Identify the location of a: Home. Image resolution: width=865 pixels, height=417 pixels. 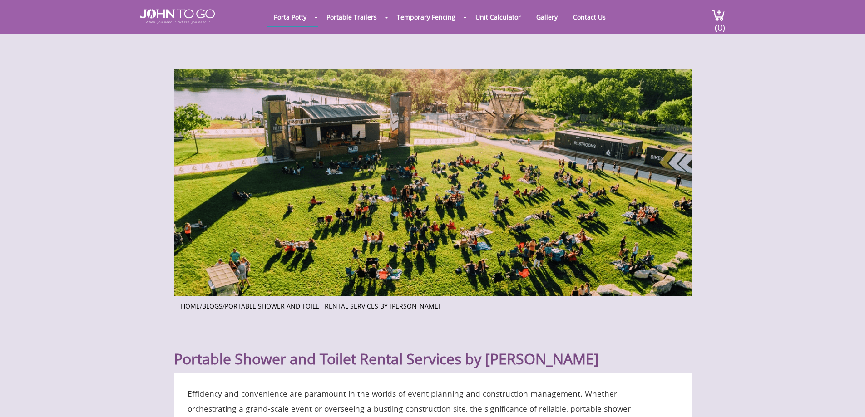
(190, 306).